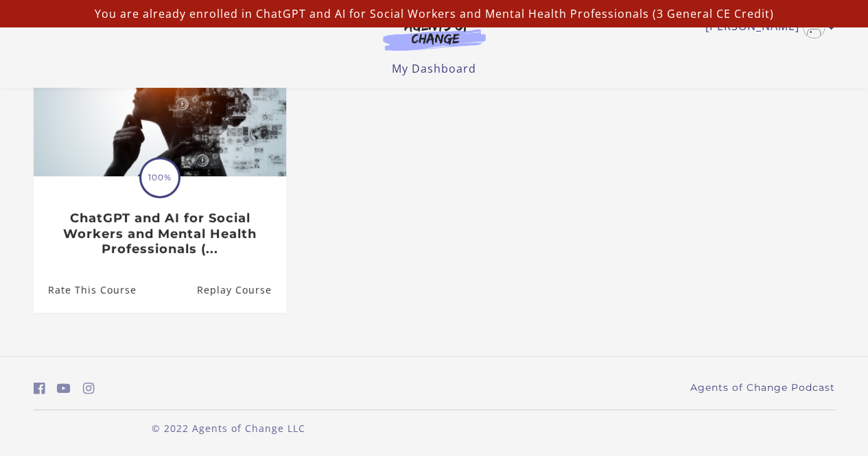  I want to click on a: ChatGPT and AI for Social Workers and Mental Health Professionals (...: Resume Course, so click(241, 289).